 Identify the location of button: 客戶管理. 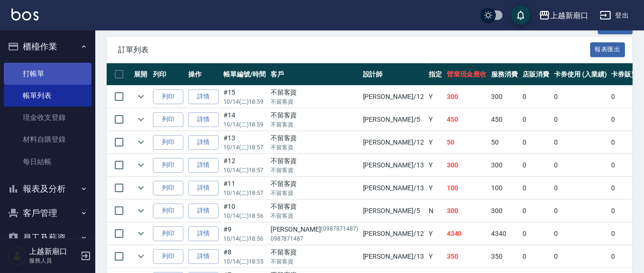
(48, 213).